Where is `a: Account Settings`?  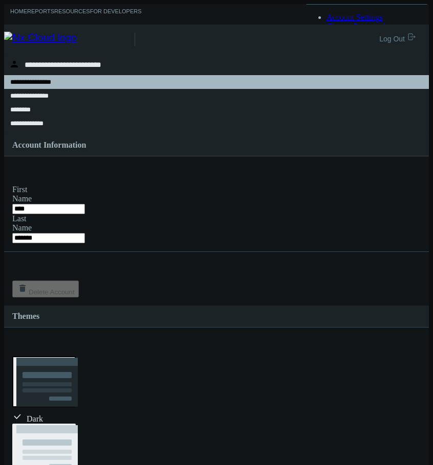
a: Account Settings is located at coordinates (354, 17).